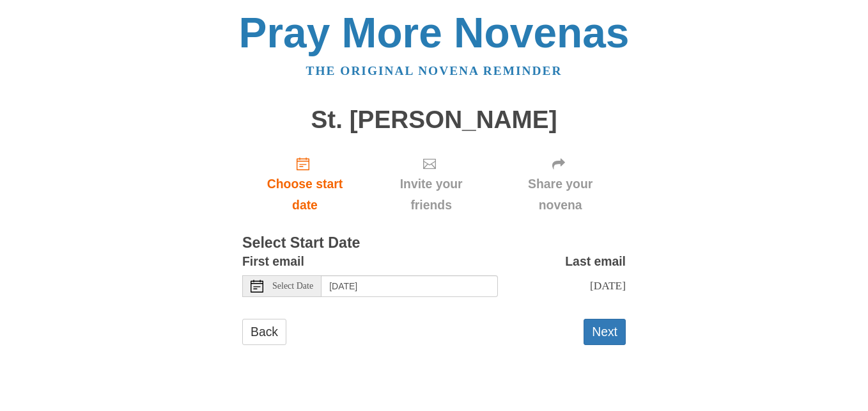 This screenshot has height=411, width=868. What do you see at coordinates (264, 332) in the screenshot?
I see `a: Back` at bounding box center [264, 332].